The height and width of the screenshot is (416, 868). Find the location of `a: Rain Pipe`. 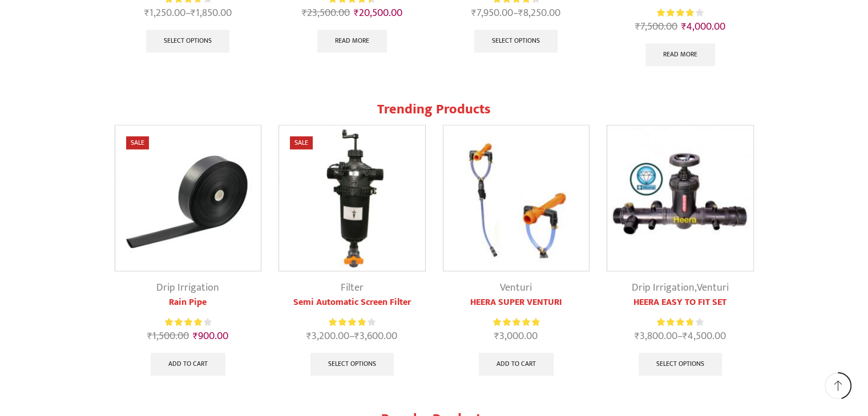

a: Rain Pipe is located at coordinates (188, 303).